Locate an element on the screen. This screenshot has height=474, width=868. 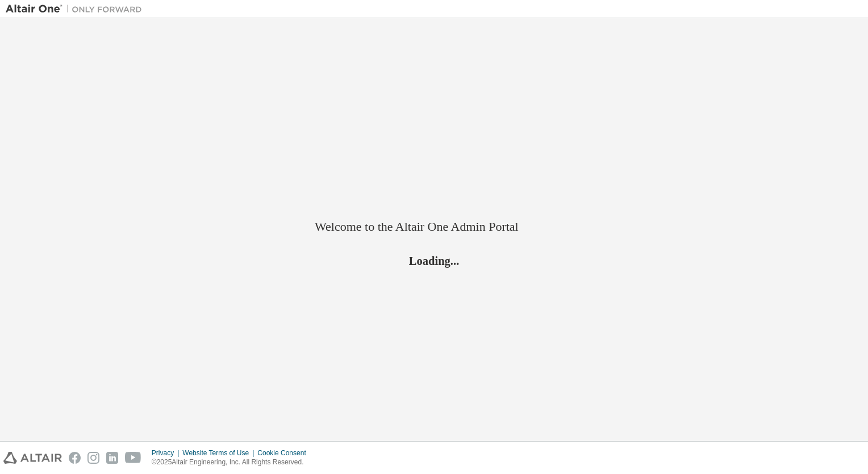
img: instagram.svg is located at coordinates (94, 457).